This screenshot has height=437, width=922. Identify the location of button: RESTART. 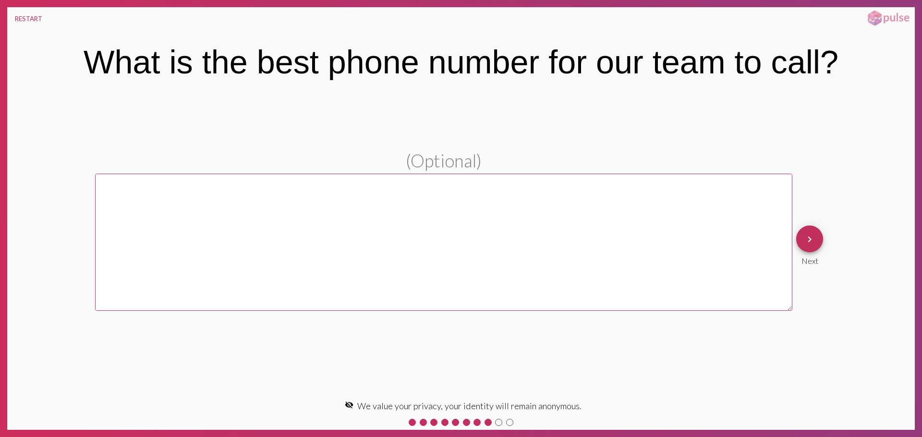
(28, 19).